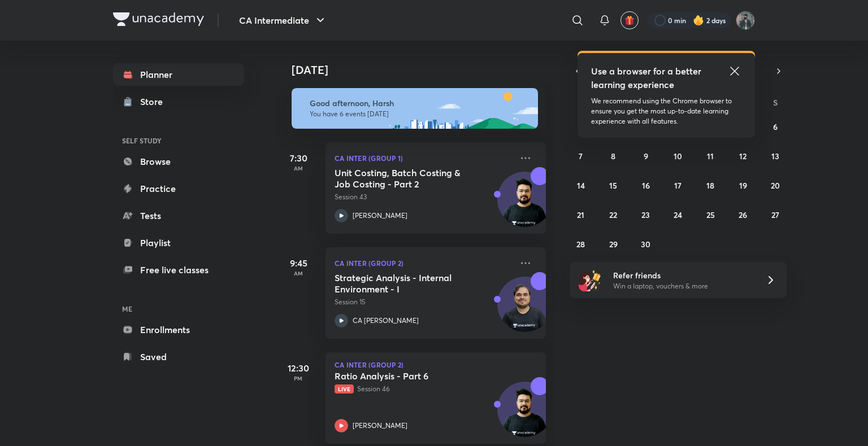  What do you see at coordinates (423, 158) in the screenshot?
I see `p: CA Inter (Group 1)` at bounding box center [423, 158].